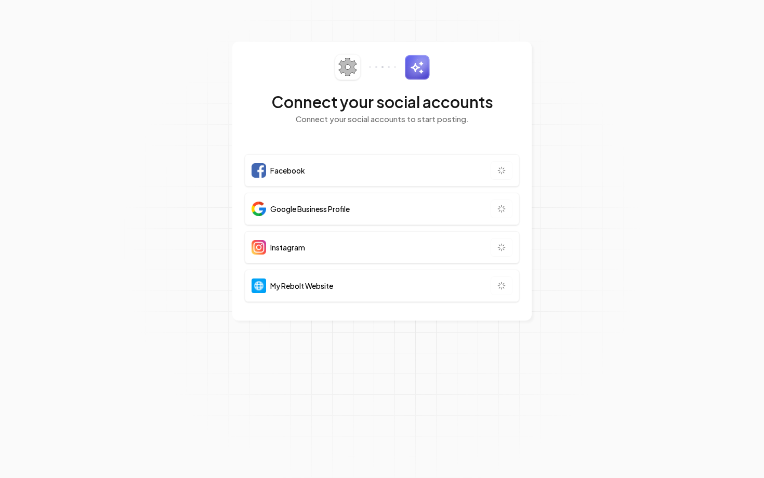 Image resolution: width=764 pixels, height=478 pixels. I want to click on span: Instagram, so click(287, 247).